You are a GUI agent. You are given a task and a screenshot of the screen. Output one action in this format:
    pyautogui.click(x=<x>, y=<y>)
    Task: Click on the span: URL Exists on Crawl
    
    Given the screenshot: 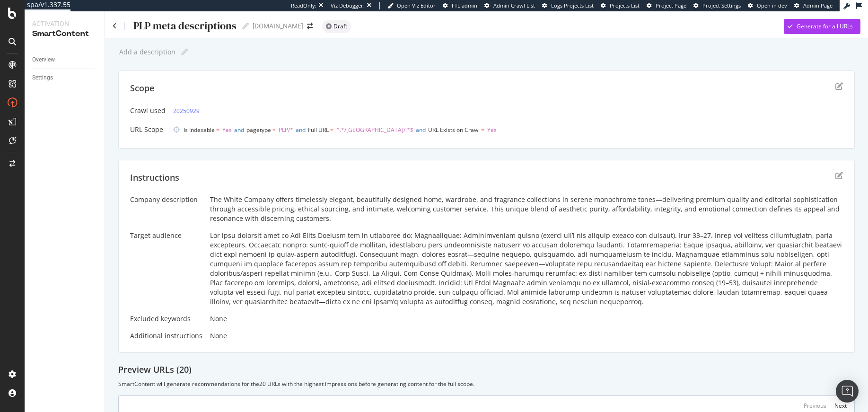 What is the action you would take?
    pyautogui.click(x=454, y=130)
    